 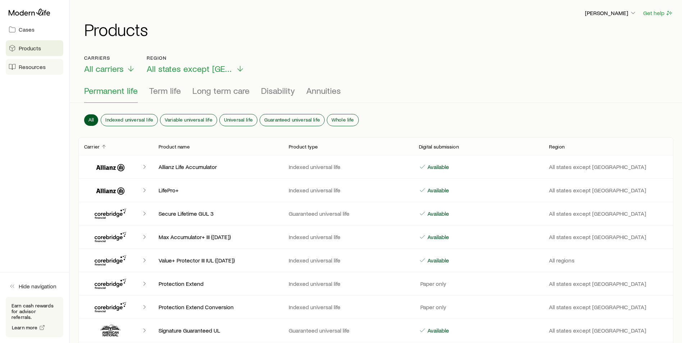 What do you see at coordinates (238, 120) in the screenshot?
I see `span: Universal life` at bounding box center [238, 120].